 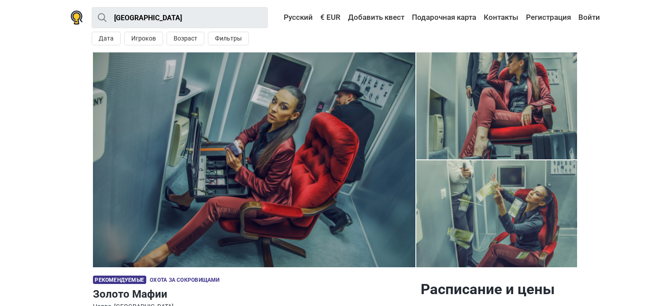 What do you see at coordinates (143, 38) in the screenshot?
I see `button: Игроков` at bounding box center [143, 38].